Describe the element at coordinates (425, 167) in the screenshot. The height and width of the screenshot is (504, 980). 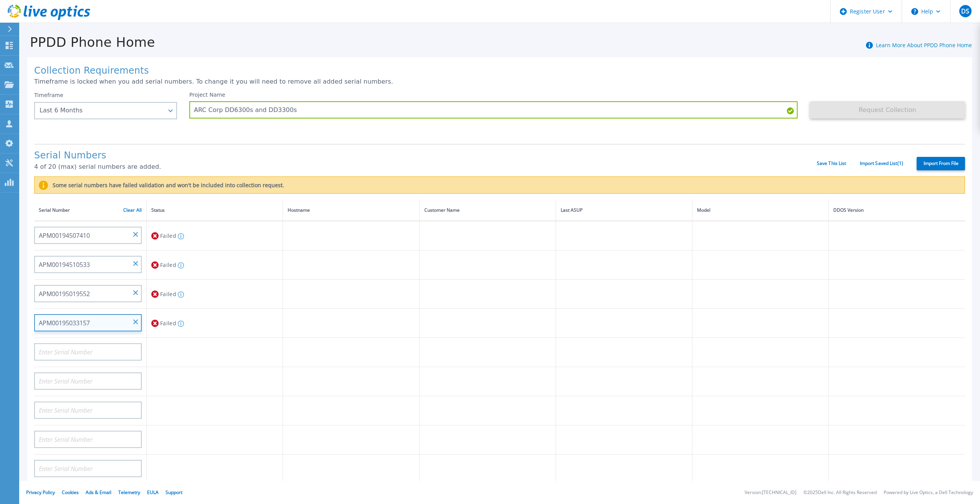
I see `p: 4 of 20 (max) serial numbers are added.` at that location.